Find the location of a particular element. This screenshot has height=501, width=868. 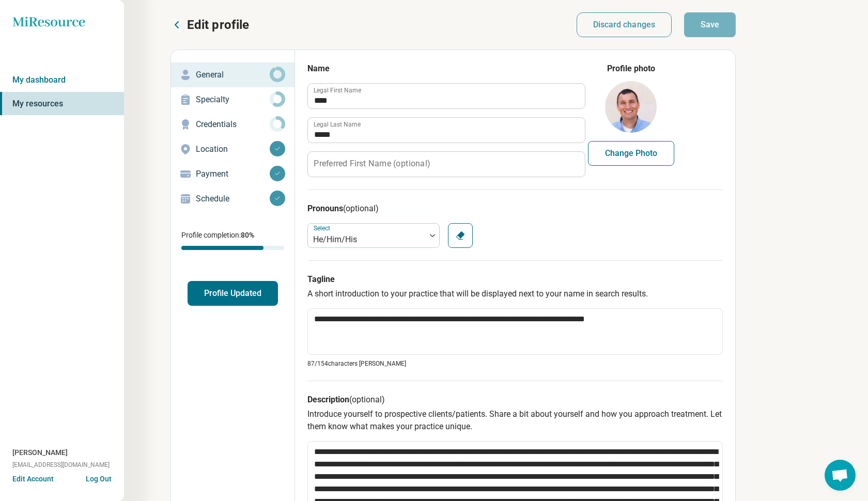

label: Legal Last Name is located at coordinates (337, 124).